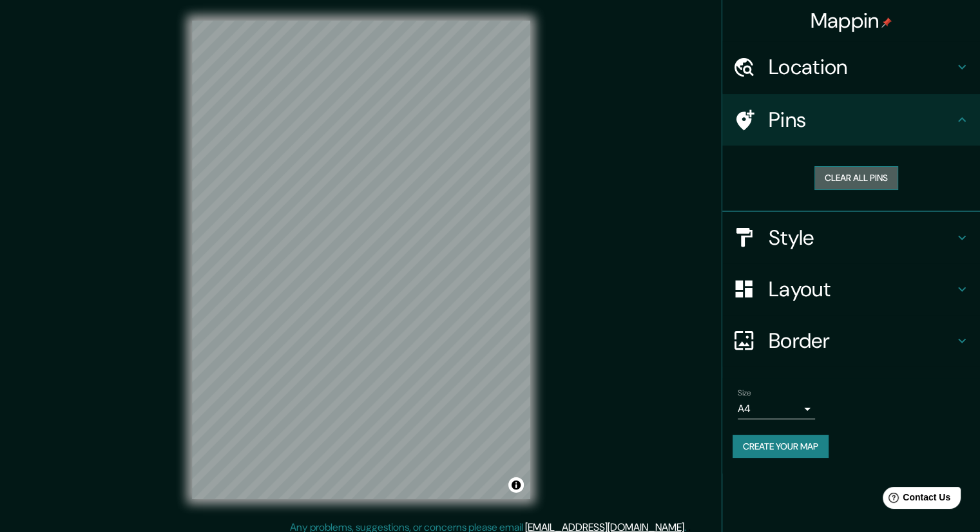 This screenshot has height=532, width=980. What do you see at coordinates (851, 341) in the screenshot?
I see `div: Border` at bounding box center [851, 341].